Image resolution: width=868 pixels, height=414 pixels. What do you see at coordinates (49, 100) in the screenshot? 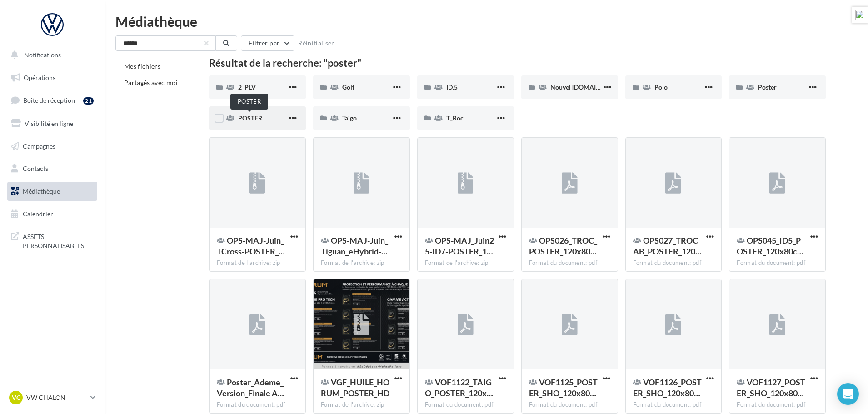
I see `span: Boîte de réception` at bounding box center [49, 100].